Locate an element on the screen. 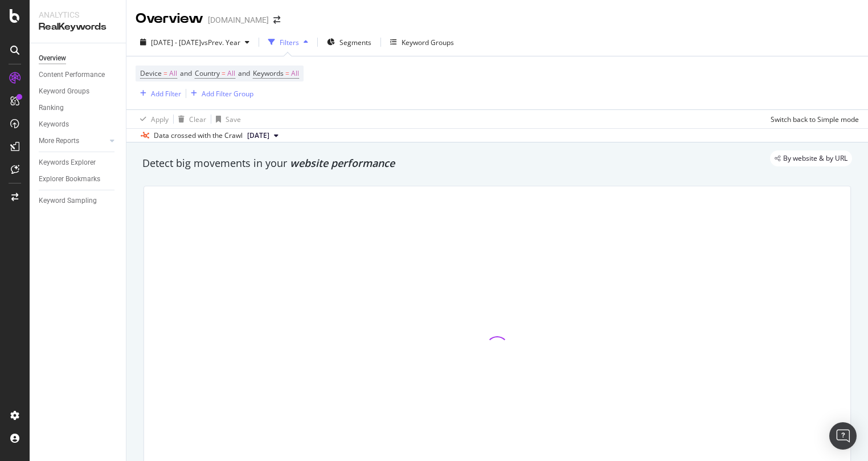 The height and width of the screenshot is (461, 868). button: Filters is located at coordinates (288, 42).